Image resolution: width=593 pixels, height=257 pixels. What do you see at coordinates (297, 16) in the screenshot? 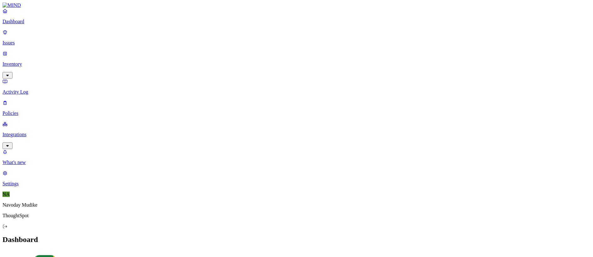
I see `a: Dashboard` at bounding box center [297, 16].